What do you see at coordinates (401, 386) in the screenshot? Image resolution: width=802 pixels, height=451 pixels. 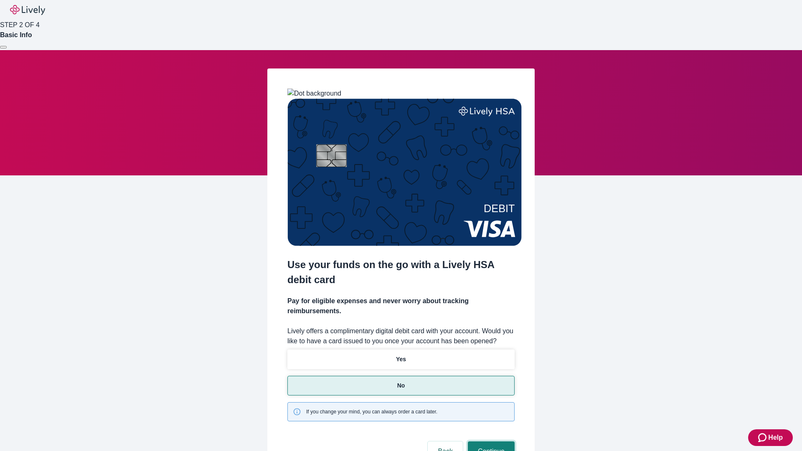 I see `button: No` at bounding box center [401, 386].